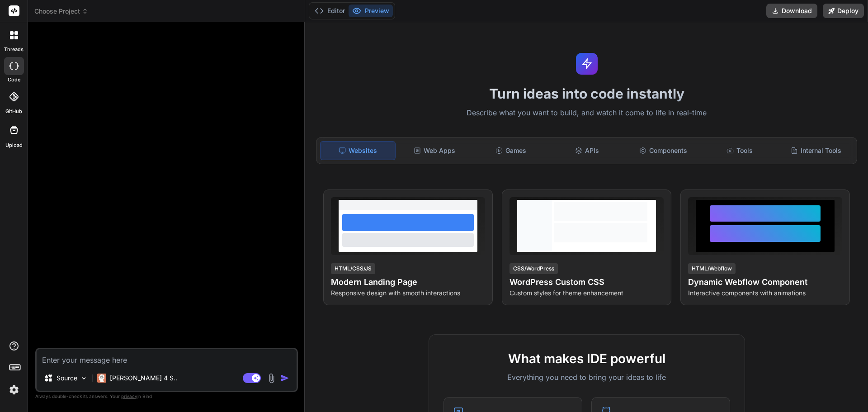 This screenshot has width=868, height=412. Describe the element at coordinates (271, 378) in the screenshot. I see `img: attachment` at that location.